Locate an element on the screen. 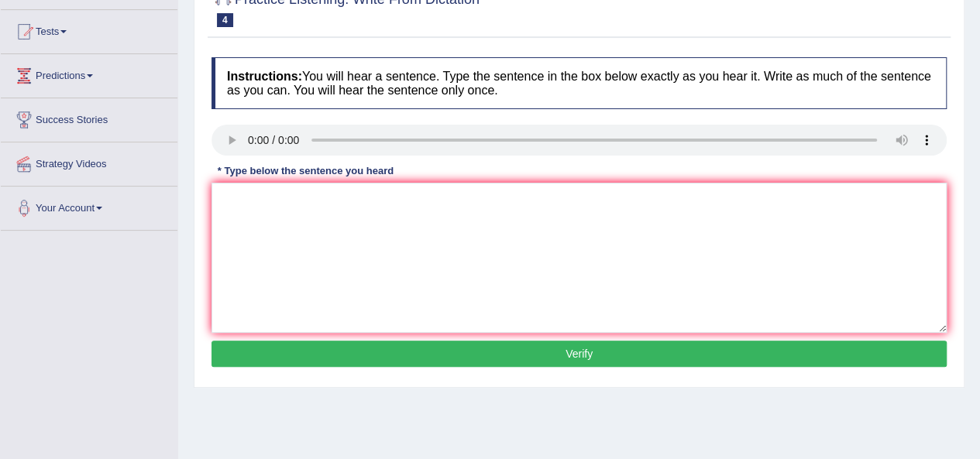  a: Tests is located at coordinates (89, 30).